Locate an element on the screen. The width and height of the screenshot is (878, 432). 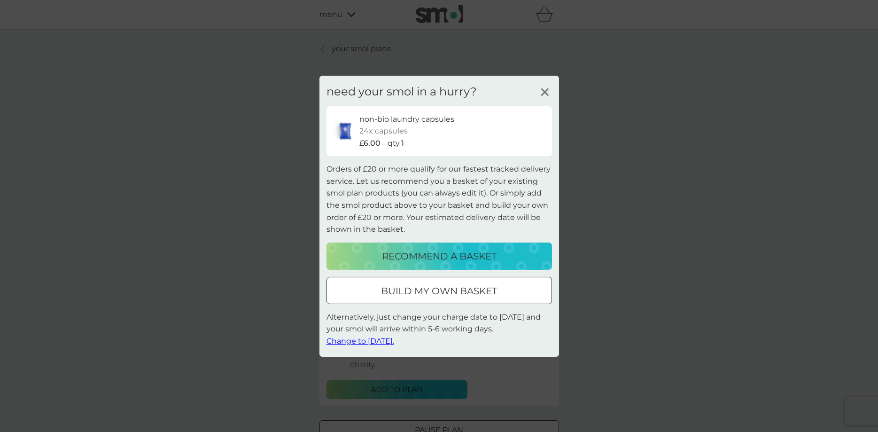
p: 1 is located at coordinates (403, 143).